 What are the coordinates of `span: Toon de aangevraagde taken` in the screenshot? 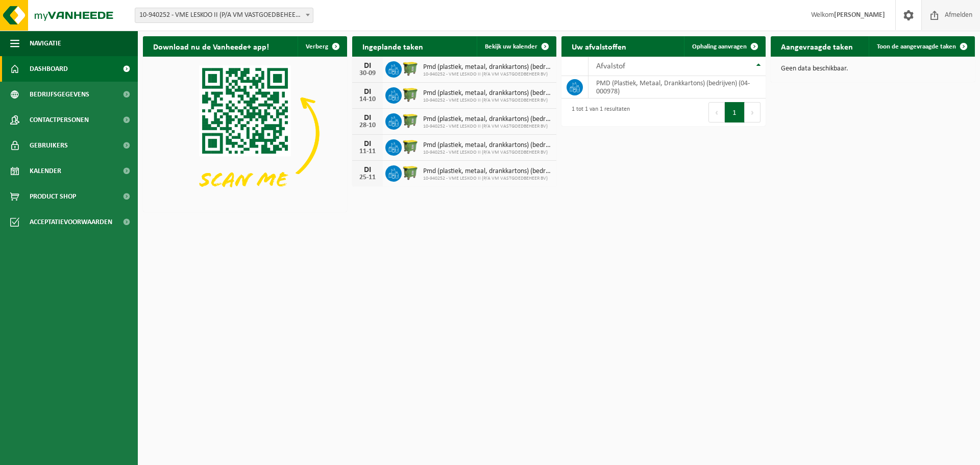 It's located at (916, 47).